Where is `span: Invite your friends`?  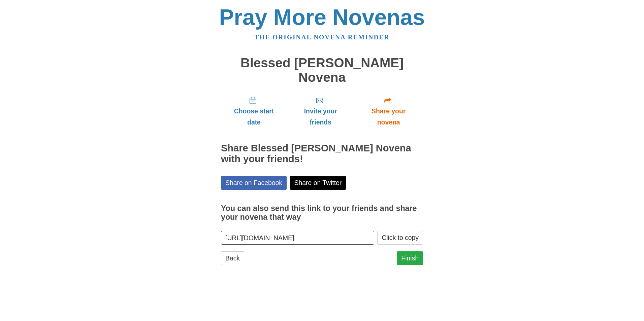 span: Invite your friends is located at coordinates (320, 117).